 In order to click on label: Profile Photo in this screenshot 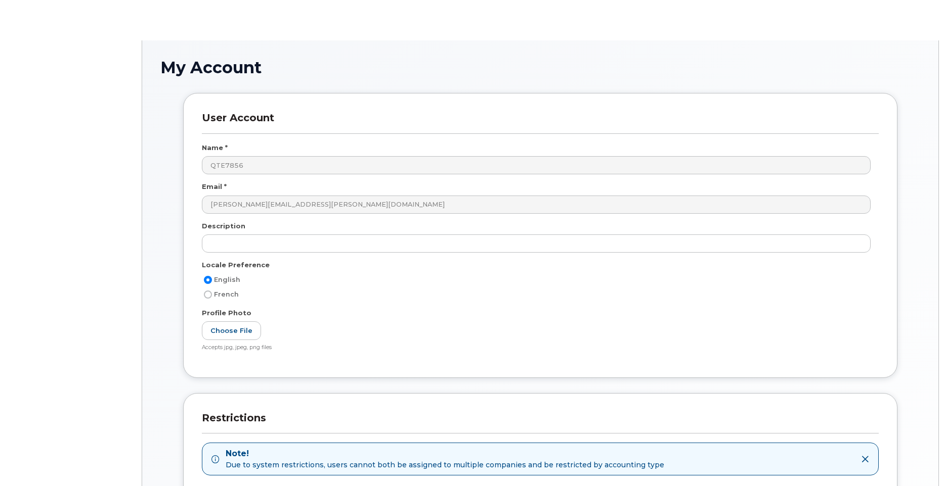, I will do `click(227, 313)`.